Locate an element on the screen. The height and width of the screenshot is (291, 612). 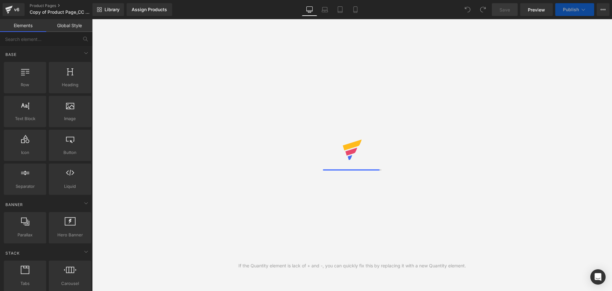
a: Laptop is located at coordinates (325, 10).